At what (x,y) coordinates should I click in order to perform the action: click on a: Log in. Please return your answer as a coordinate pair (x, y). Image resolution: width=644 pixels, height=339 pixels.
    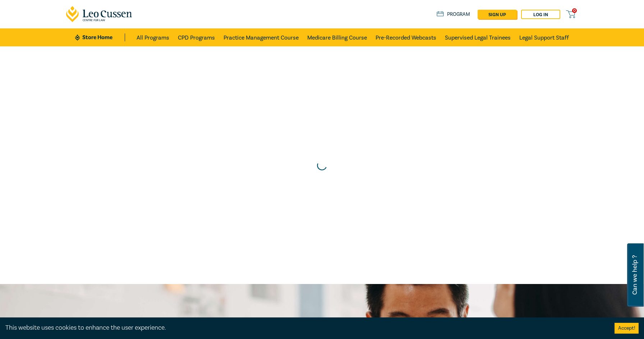
    Looking at the image, I should click on (541, 14).